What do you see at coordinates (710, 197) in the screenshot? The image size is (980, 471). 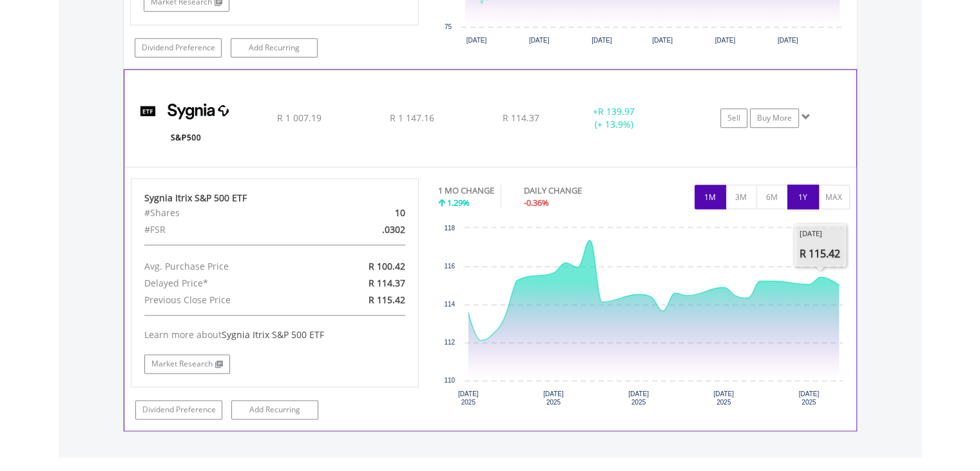 I see `button: 1M` at bounding box center [710, 197].